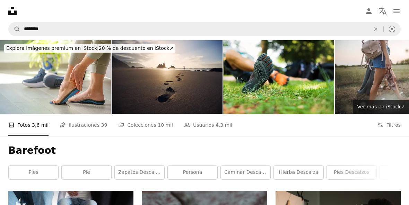 Image resolution: width=409 pixels, height=205 pixels. I want to click on span: 10 mil, so click(165, 125).